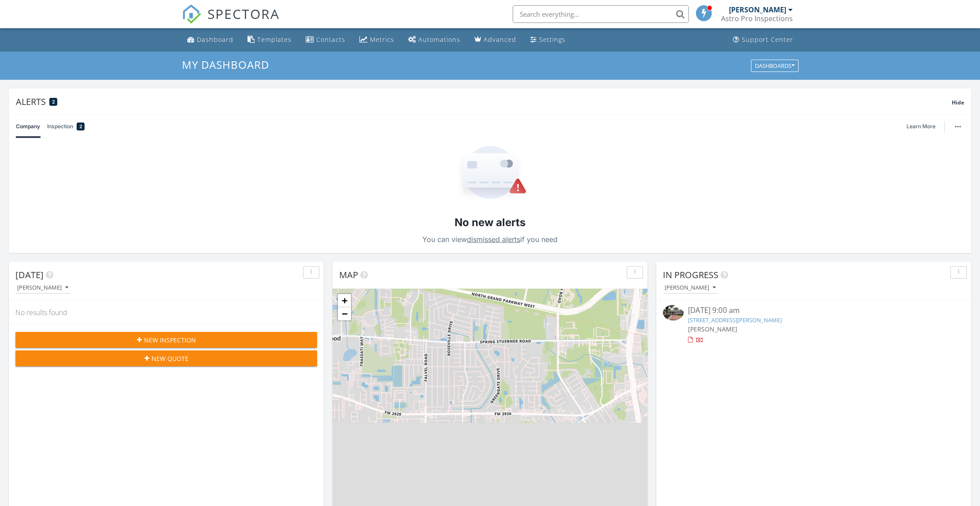  I want to click on div: Contacts, so click(331, 39).